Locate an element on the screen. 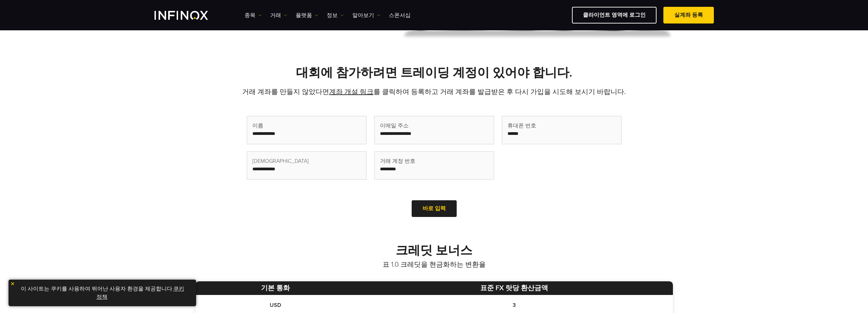 Image resolution: width=868 pixels, height=313 pixels. span: 이름 is located at coordinates (257, 126).